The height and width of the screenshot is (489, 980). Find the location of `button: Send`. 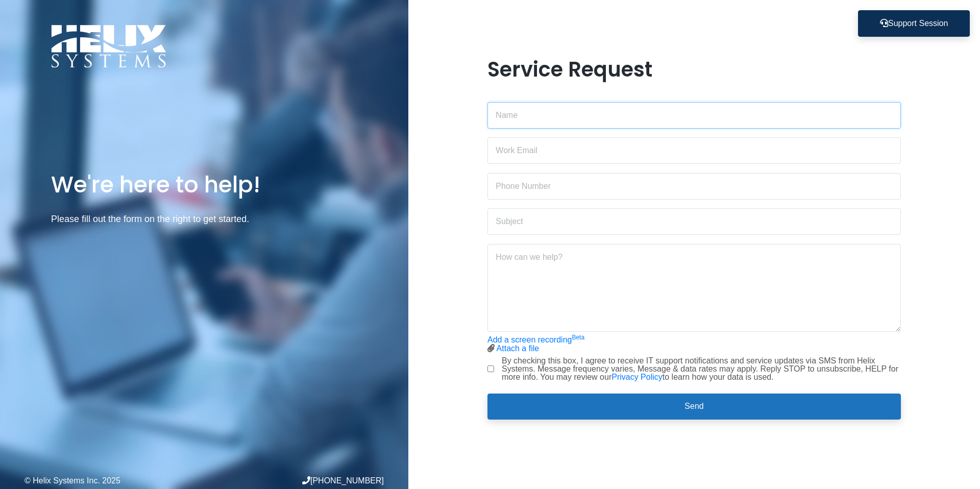

button: Send is located at coordinates (695, 407).